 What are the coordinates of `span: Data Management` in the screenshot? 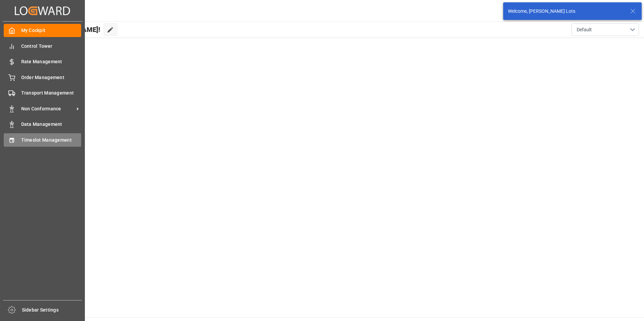 It's located at (51, 124).